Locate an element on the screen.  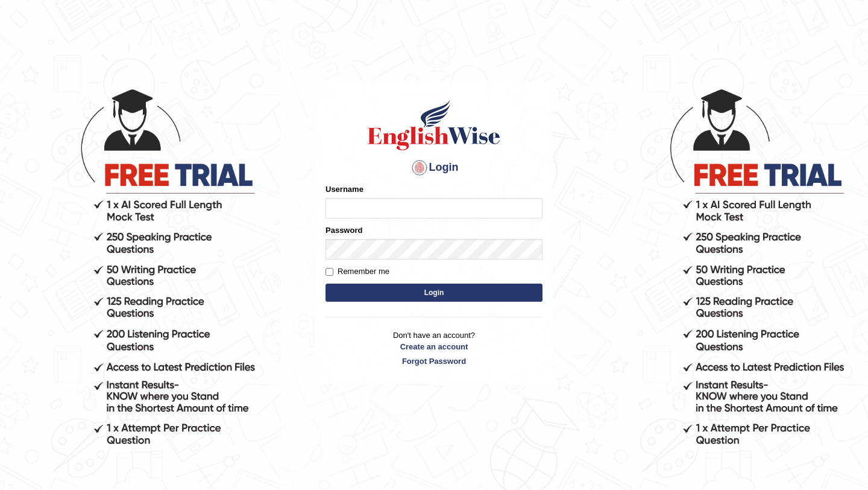
input: Remember me is located at coordinates (329, 272).